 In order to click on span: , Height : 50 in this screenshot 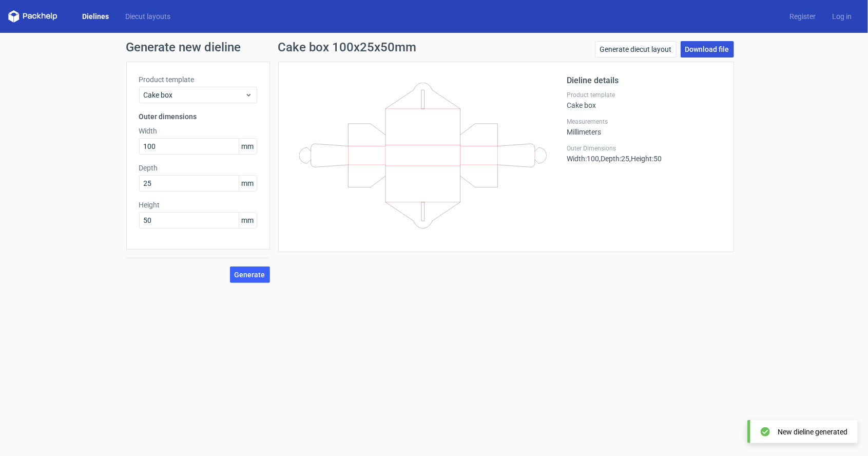, I will do `click(646, 159)`.